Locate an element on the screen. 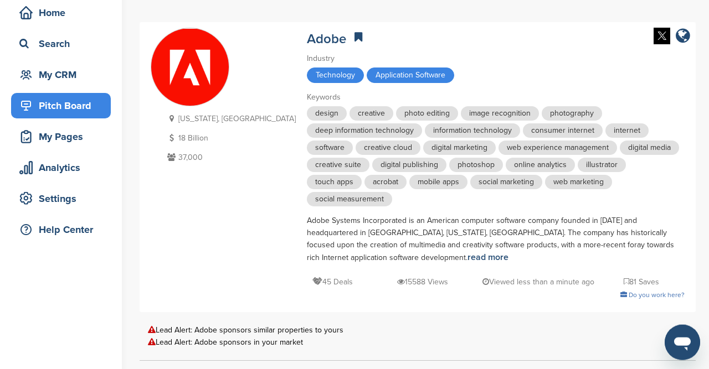  span: software is located at coordinates (330, 148).